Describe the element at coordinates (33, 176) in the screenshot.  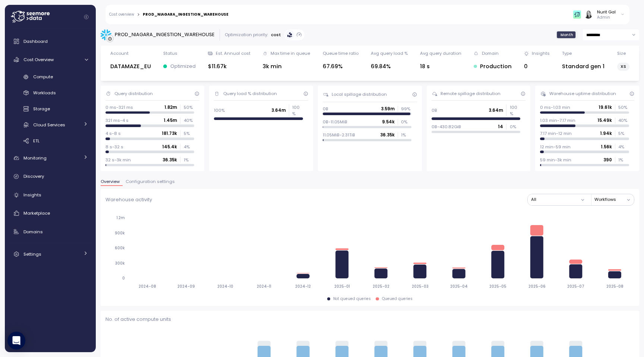
I see `span: Discovery` at that location.